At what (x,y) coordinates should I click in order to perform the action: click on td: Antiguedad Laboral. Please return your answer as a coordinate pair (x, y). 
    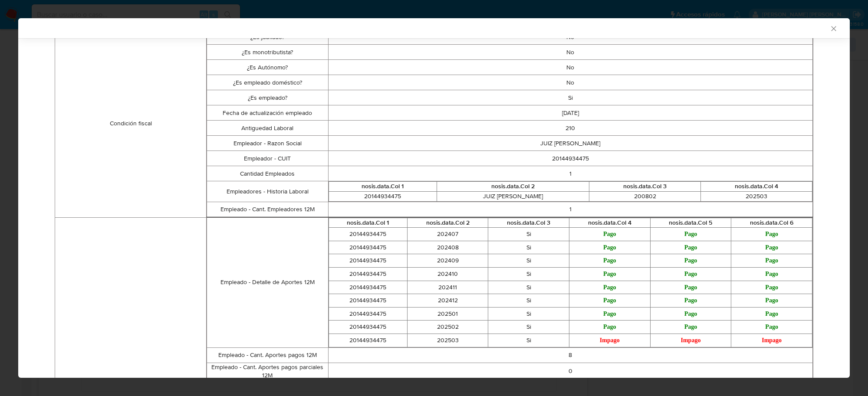
    Looking at the image, I should click on (267, 128).